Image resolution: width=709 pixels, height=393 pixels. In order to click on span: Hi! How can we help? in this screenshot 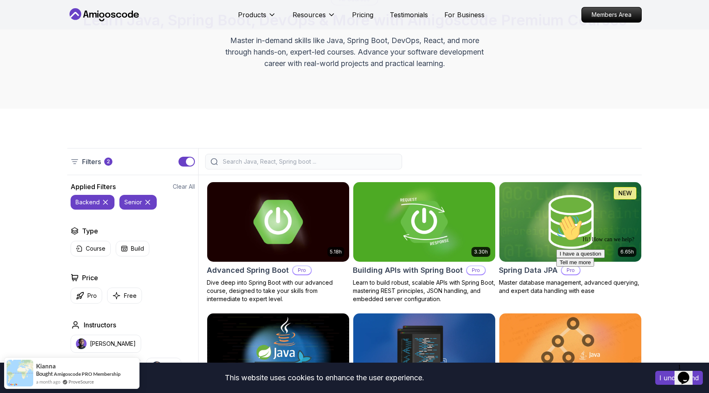, I will do `click(42, 27)`.